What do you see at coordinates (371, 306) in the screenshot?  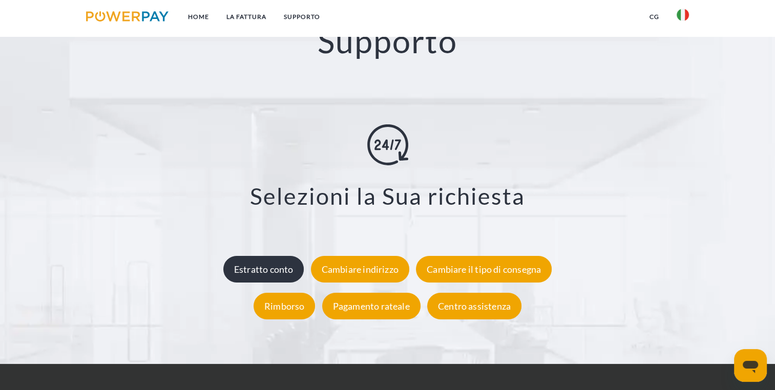 I see `div: Pagamento rateale` at bounding box center [371, 306].